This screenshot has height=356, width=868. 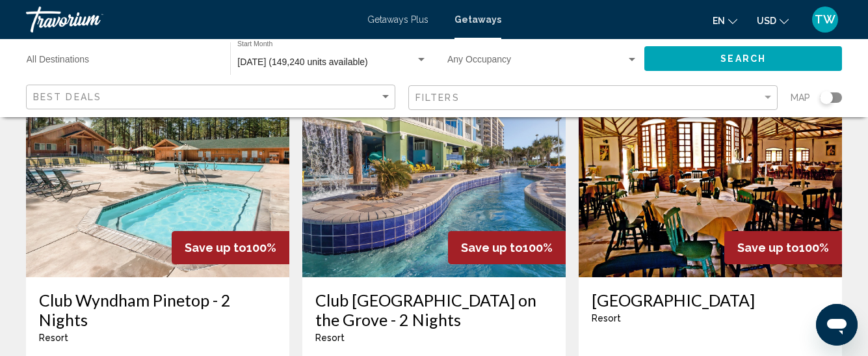 I want to click on span: Getaways Plus, so click(x=398, y=19).